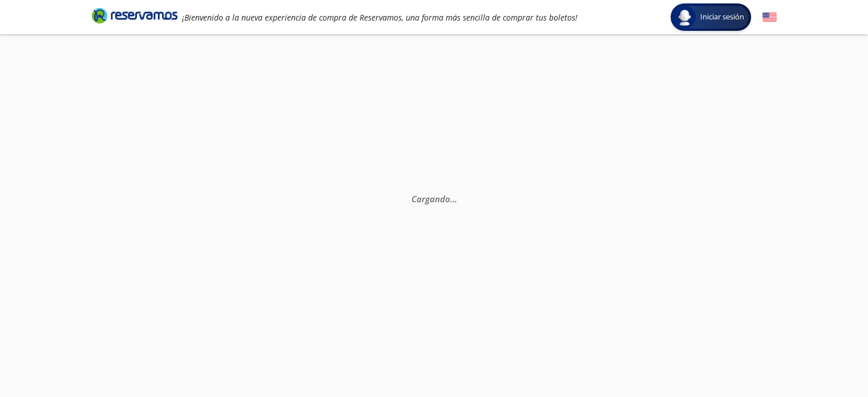 The image size is (868, 397). What do you see at coordinates (134, 15) in the screenshot?
I see `i: Brand Logo` at bounding box center [134, 15].